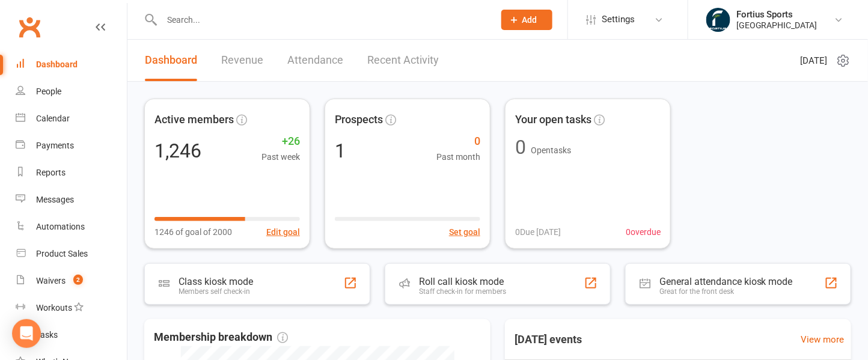 The width and height of the screenshot is (868, 360). What do you see at coordinates (50, 281) in the screenshot?
I see `div: Waivers` at bounding box center [50, 281].